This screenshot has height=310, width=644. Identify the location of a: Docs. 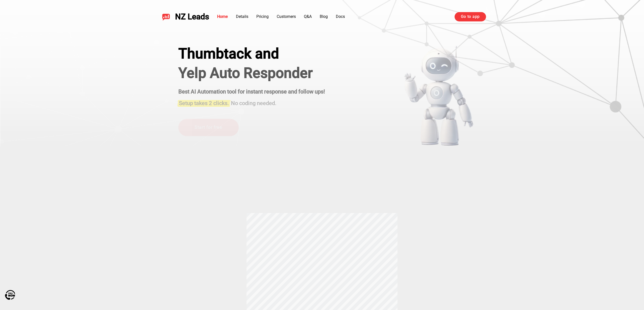
(340, 17).